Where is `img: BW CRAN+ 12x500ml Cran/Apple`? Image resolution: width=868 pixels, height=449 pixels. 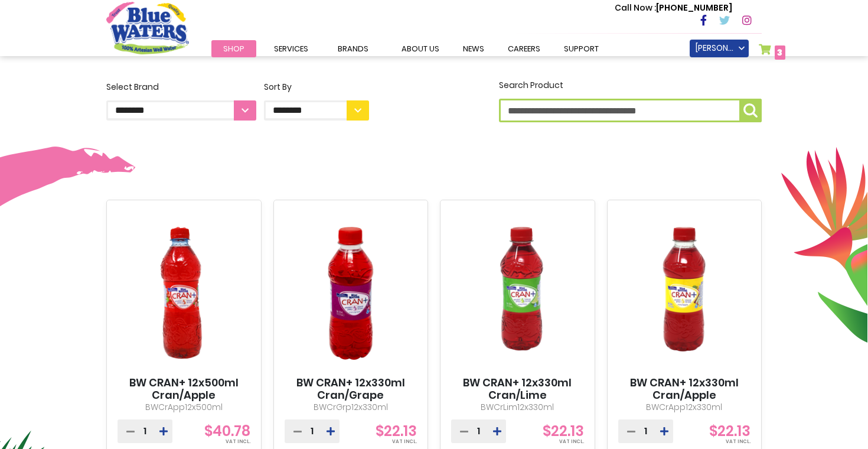
img: BW CRAN+ 12x500ml Cran/Apple is located at coordinates (183, 293).